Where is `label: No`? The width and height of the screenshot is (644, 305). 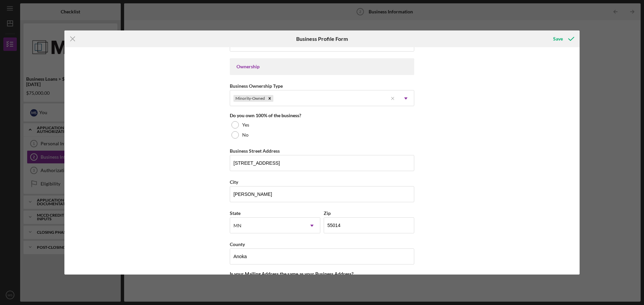
label: No is located at coordinates (246, 135).